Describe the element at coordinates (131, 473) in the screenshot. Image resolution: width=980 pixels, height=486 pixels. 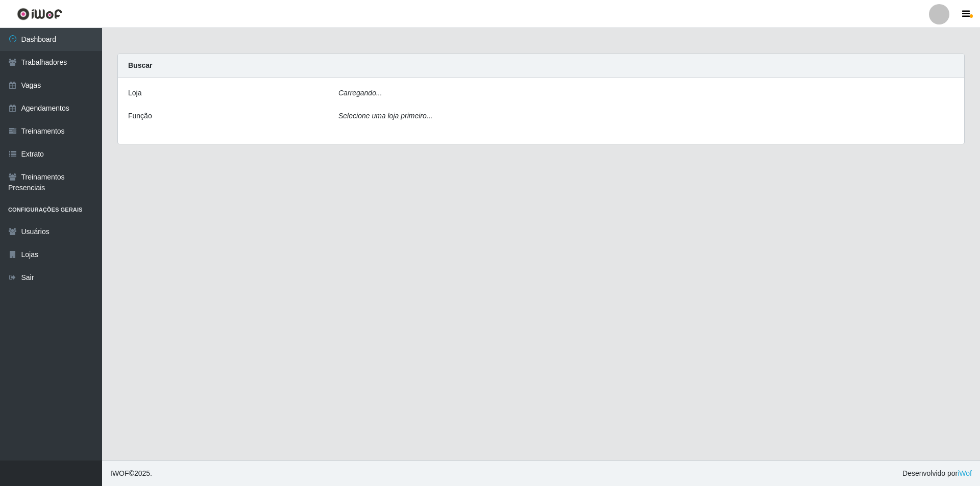
I see `span: © 2025 .` at that location.